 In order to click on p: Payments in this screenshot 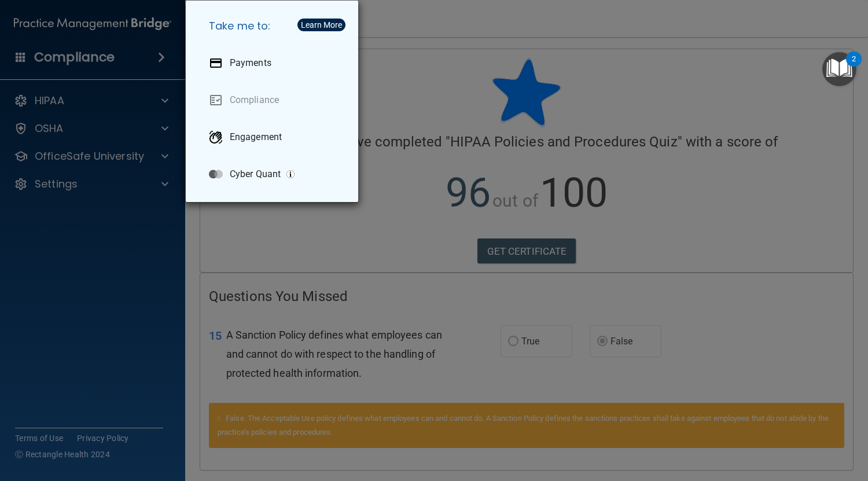, I will do `click(250, 63)`.